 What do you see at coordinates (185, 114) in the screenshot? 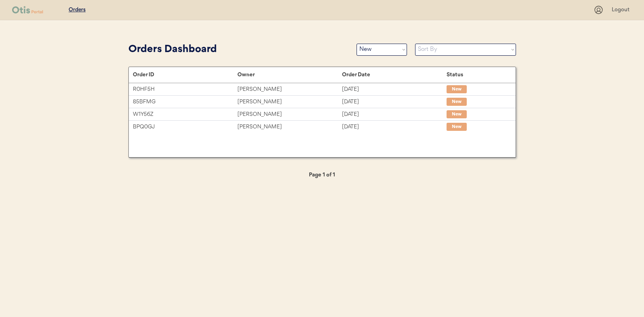
I see `div: W1Y56Z` at bounding box center [185, 114].